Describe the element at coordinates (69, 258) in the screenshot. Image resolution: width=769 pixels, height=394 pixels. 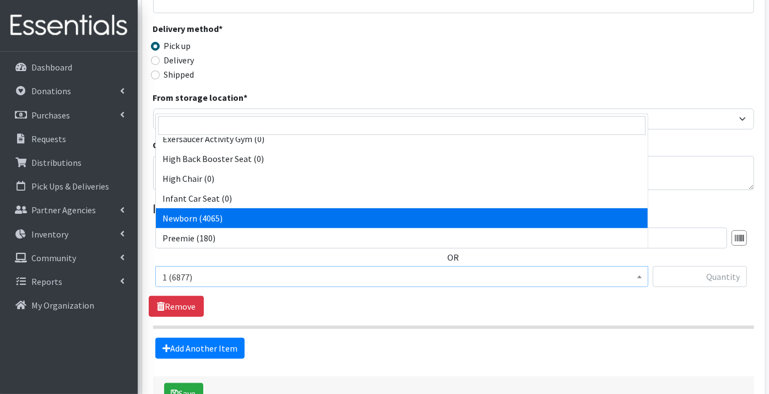
I see `a: Community` at that location.